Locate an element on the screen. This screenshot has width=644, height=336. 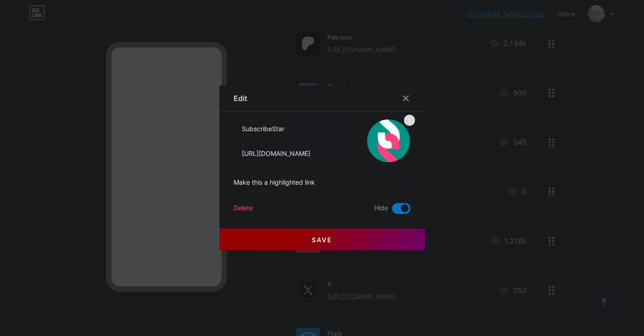
button: Save is located at coordinates (322, 240).